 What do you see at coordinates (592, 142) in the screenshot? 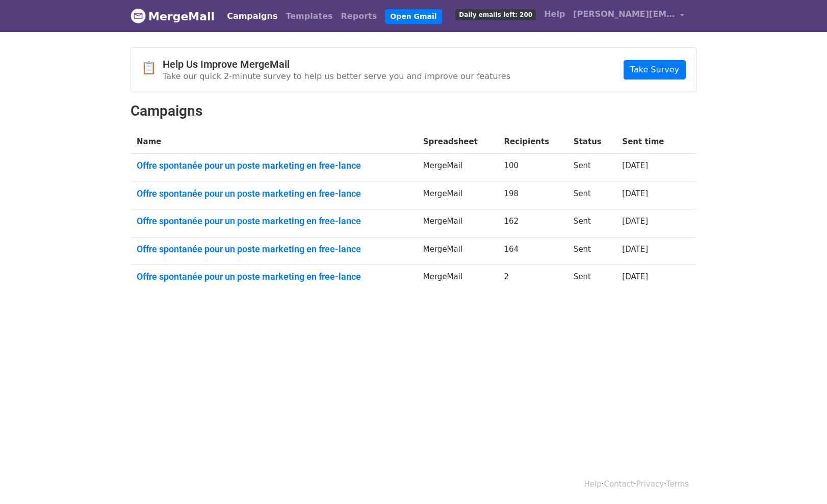
I see `th: Status` at bounding box center [592, 142].